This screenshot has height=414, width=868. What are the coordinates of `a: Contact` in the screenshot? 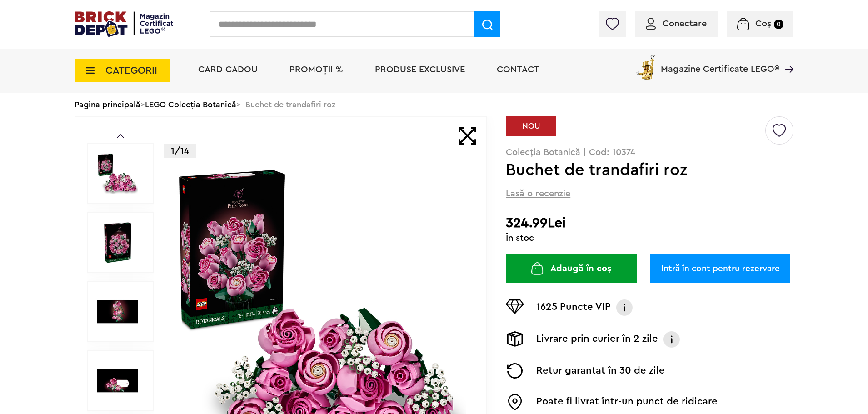 It's located at (518, 70).